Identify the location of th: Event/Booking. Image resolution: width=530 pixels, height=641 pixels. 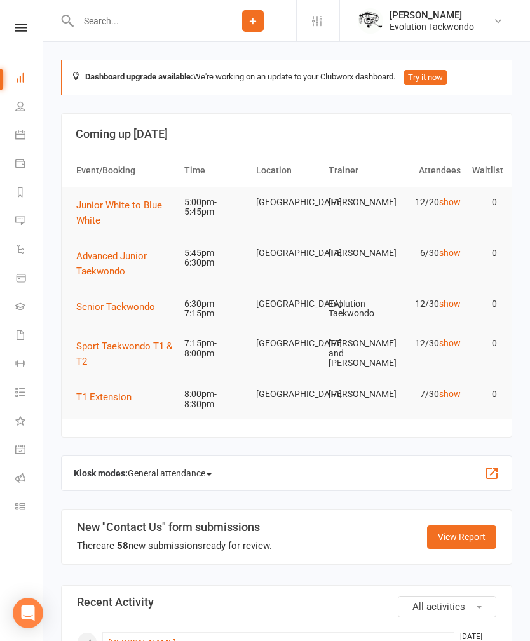
(124, 170).